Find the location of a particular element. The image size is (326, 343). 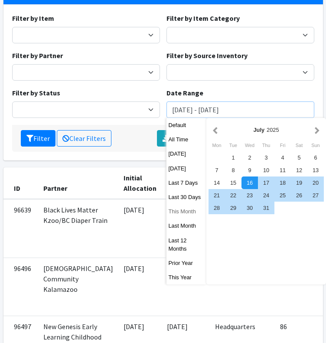

a: Export Distributions is located at coordinates (196, 138).